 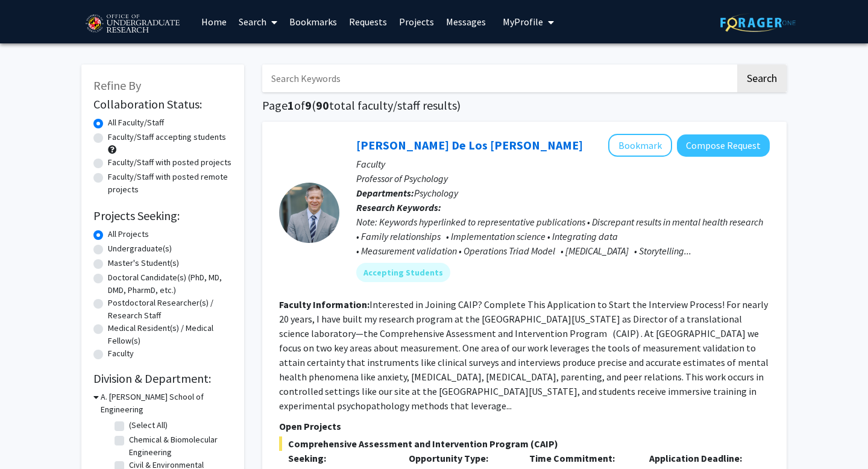 What do you see at coordinates (163, 216) in the screenshot?
I see `h2: Projects Seeking:` at bounding box center [163, 216].